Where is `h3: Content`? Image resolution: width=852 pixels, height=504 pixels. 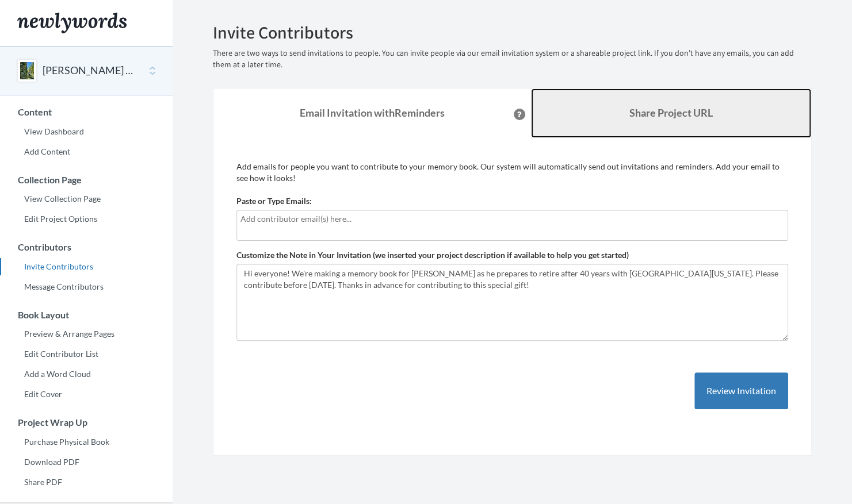 h3: Content is located at coordinates (86, 112).